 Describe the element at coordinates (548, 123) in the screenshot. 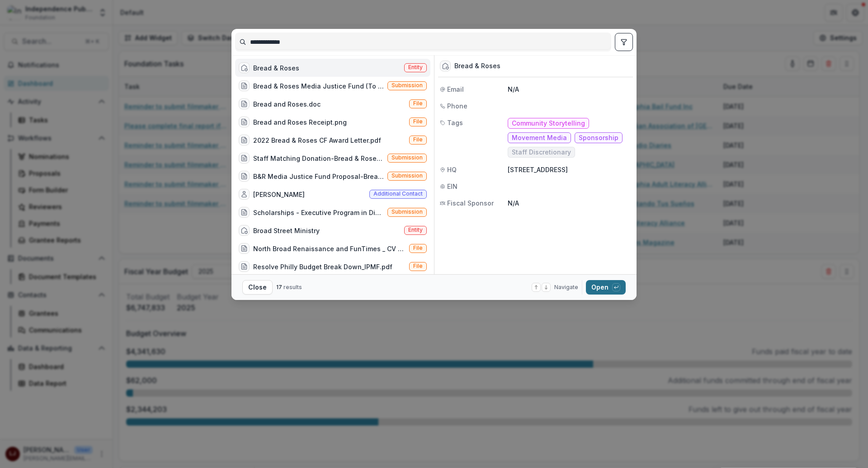

I see `span: Community Storytelling` at that location.